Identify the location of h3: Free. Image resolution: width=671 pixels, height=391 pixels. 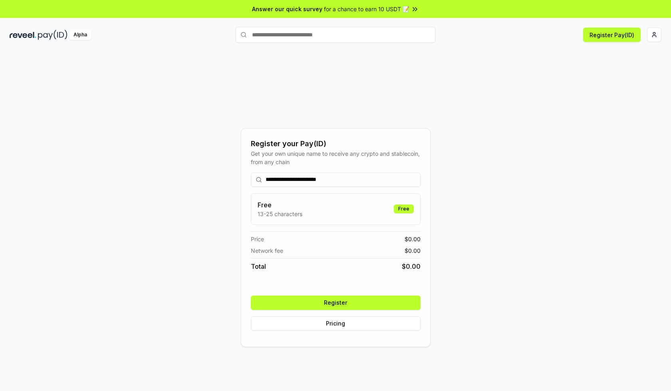
(280, 205).